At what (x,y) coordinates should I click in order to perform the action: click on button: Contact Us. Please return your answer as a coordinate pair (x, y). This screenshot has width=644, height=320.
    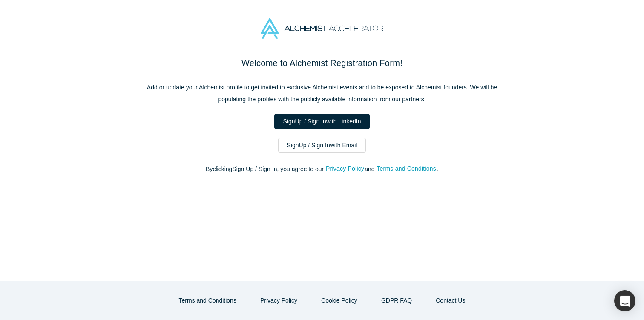
    Looking at the image, I should click on (450, 300).